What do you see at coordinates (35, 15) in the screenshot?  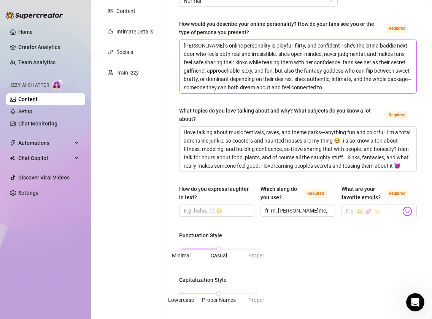 I see `img: logo-BBDzfeDw.svg` at bounding box center [35, 15].